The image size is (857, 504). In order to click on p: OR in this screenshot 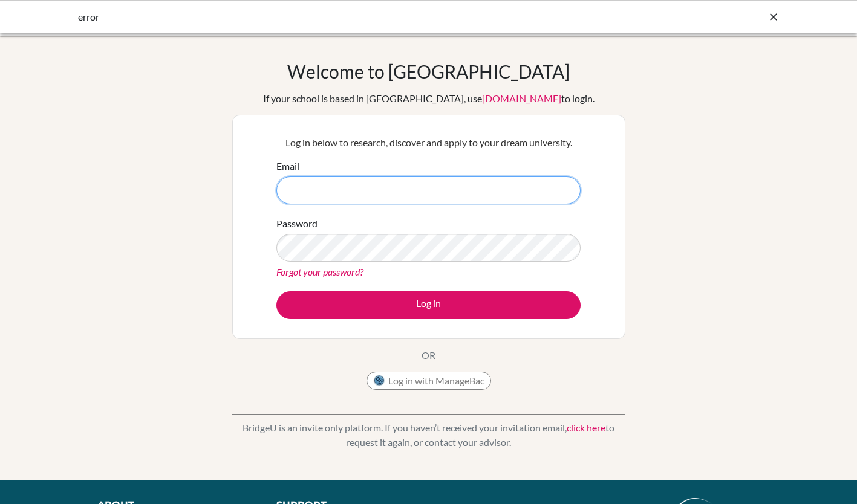, I will do `click(428, 355)`.